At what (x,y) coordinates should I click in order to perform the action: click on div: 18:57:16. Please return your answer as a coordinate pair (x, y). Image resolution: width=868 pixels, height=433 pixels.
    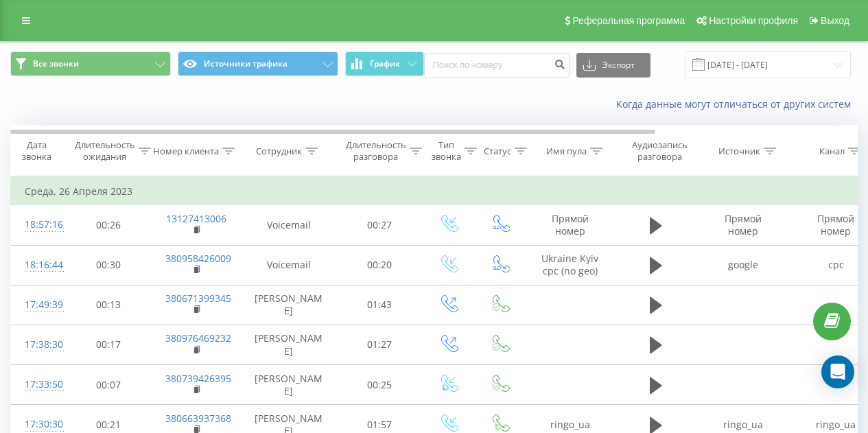
    Looking at the image, I should click on (39, 224).